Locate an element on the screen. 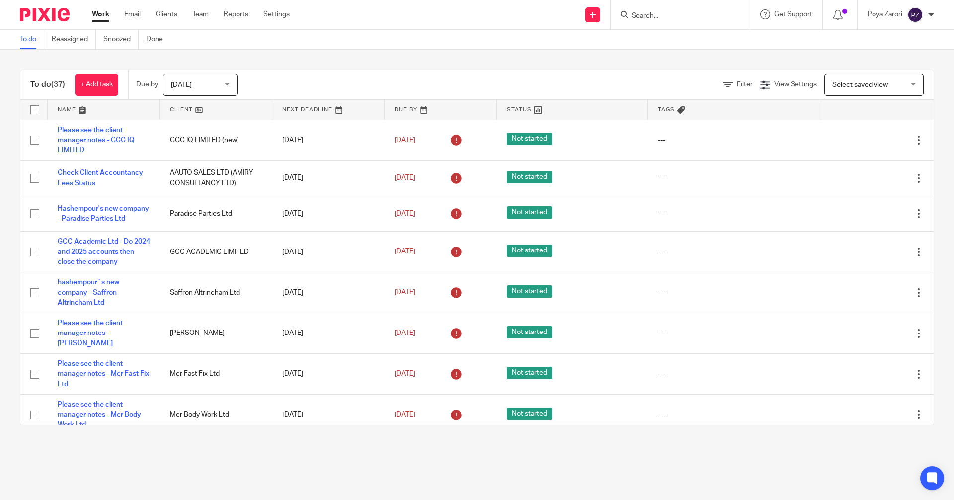 This screenshot has height=500, width=954. a: Email is located at coordinates (132, 14).